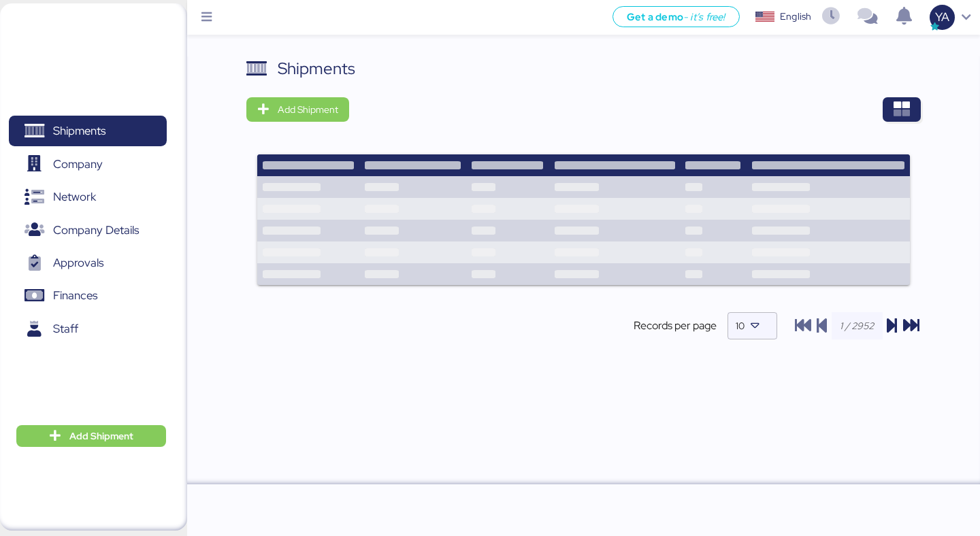  Describe the element at coordinates (88, 329) in the screenshot. I see `a: Staff` at that location.